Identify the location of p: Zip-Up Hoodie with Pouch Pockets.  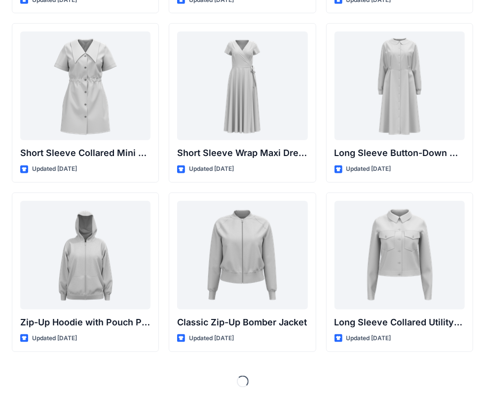
(85, 322).